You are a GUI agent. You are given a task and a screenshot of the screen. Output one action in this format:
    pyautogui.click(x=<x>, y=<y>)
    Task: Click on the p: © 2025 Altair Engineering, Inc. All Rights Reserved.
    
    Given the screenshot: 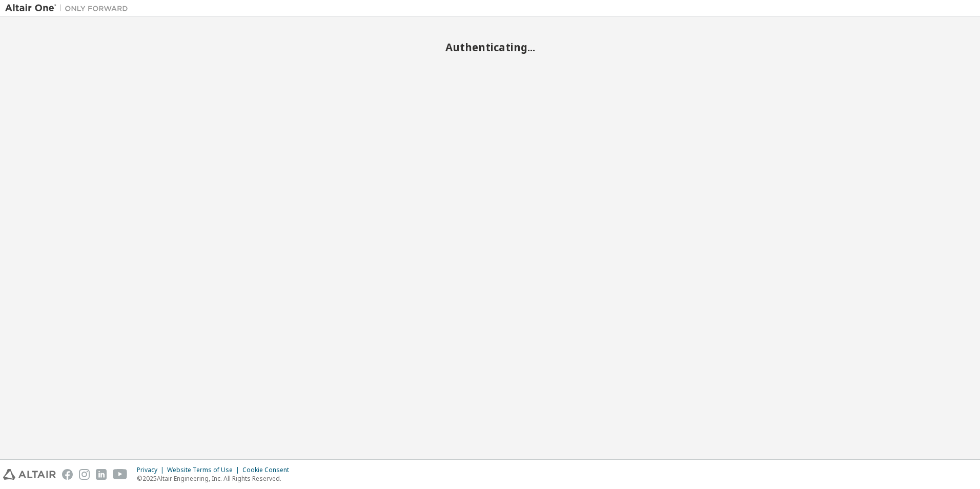 What is the action you would take?
    pyautogui.click(x=216, y=478)
    